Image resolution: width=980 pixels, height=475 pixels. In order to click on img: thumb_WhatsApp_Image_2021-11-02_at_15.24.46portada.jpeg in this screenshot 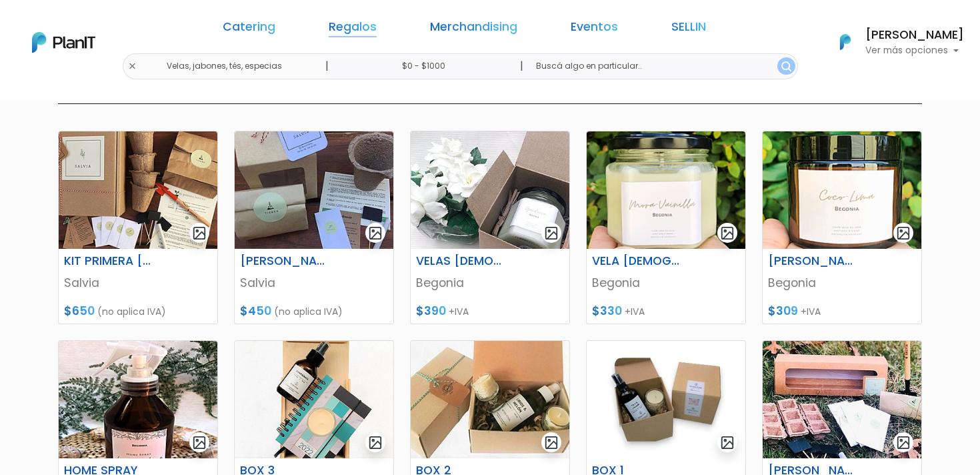, I will do `click(842, 399)`.